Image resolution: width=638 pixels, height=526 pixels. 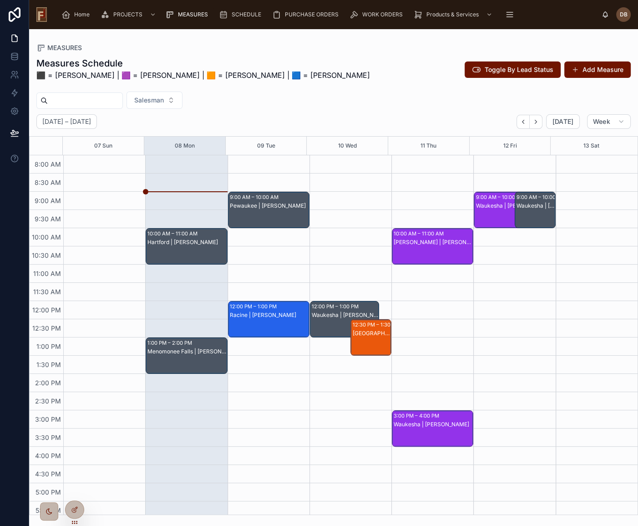 I want to click on span: 3:30 PM, so click(x=48, y=437).